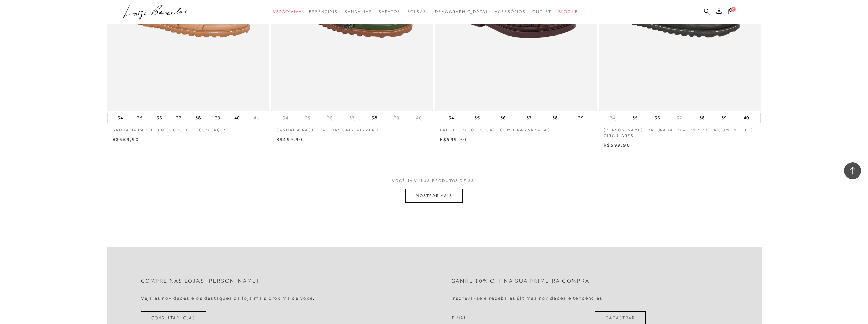 This screenshot has height=324, width=868. Describe the element at coordinates (352, 128) in the screenshot. I see `a: Sandália rasteira tiras cristais verde` at that location.